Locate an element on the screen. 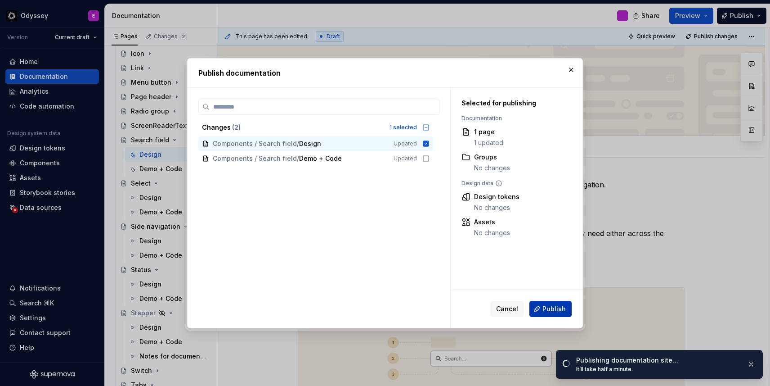 The width and height of the screenshot is (770, 386). div: Groups is located at coordinates (492, 157).